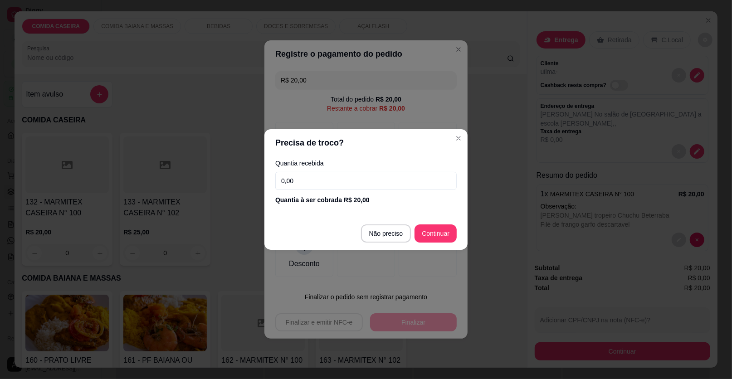 The image size is (732, 379). Describe the element at coordinates (366, 163) in the screenshot. I see `label: Quantia recebida` at that location.